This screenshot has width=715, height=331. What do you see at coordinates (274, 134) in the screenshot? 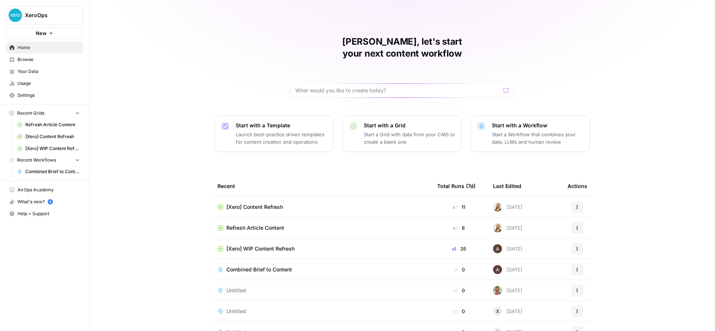
I see `button: Start with a TemplateLaunch best-practice driven templates for content creation and operations` at bounding box center [274, 134].